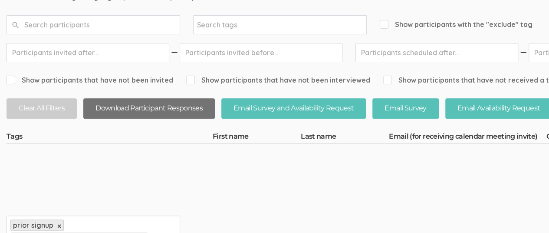  What do you see at coordinates (467, 138) in the screenshot?
I see `th: Email (for receiving calendar meeting invite)` at bounding box center [467, 138].